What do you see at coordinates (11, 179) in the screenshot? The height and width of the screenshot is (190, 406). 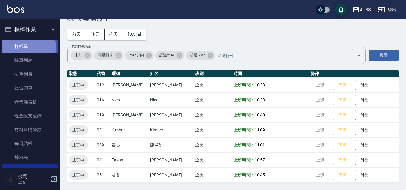 I see `img: Person` at bounding box center [11, 179].